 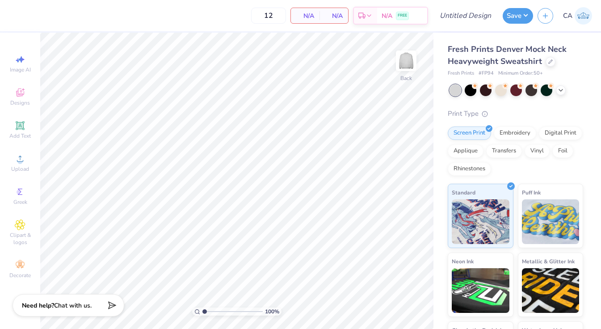 What do you see at coordinates (20, 103) in the screenshot?
I see `span: Designs` at bounding box center [20, 103].